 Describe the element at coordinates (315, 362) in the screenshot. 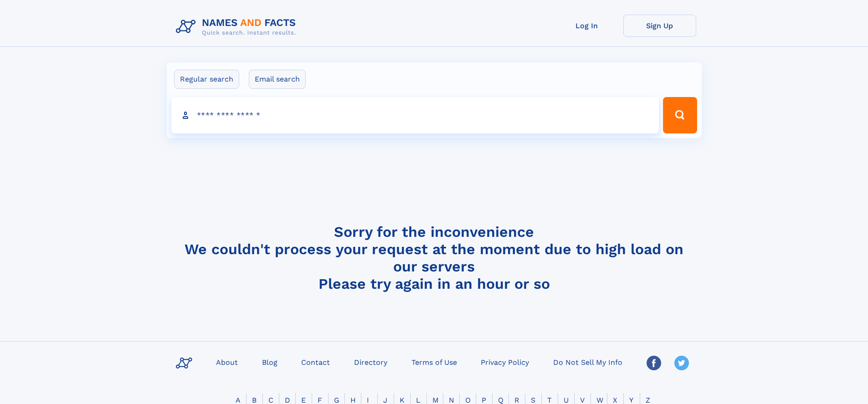

I see `a: Contact` at that location.